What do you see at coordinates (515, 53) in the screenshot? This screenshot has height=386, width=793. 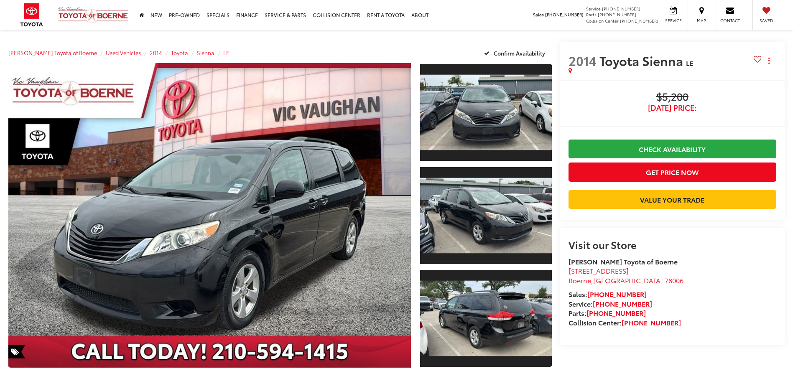 I see `button: Confirm Availability` at bounding box center [515, 53].